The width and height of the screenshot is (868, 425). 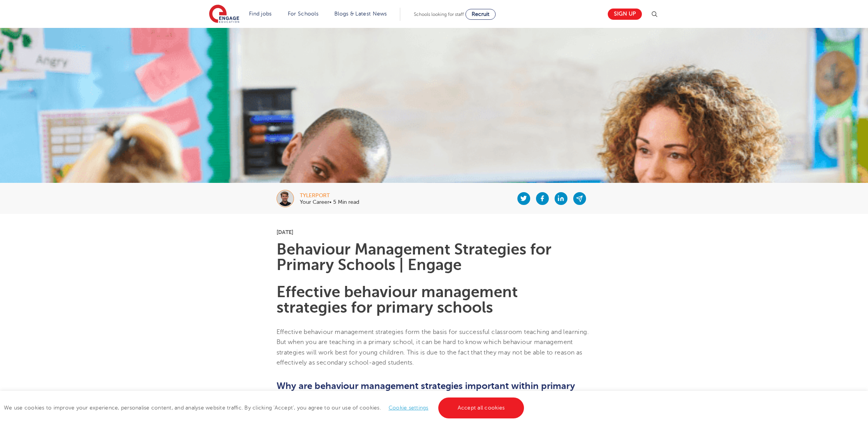 What do you see at coordinates (329, 196) in the screenshot?
I see `div: tylerport` at bounding box center [329, 196].